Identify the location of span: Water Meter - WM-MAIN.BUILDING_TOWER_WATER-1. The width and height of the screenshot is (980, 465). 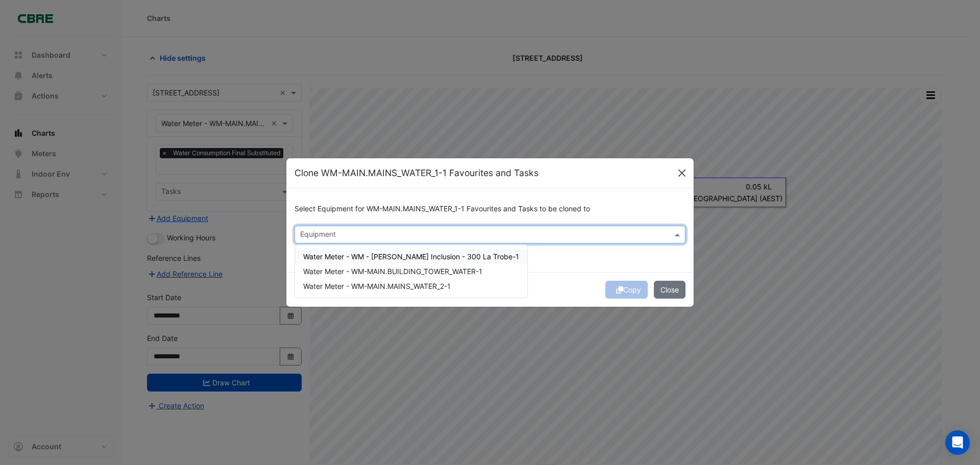
(392, 271).